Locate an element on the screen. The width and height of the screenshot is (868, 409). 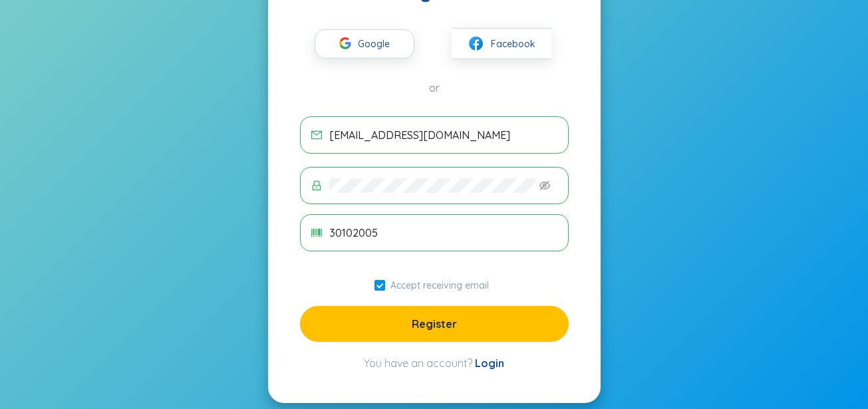
button: Google is located at coordinates (364, 44).